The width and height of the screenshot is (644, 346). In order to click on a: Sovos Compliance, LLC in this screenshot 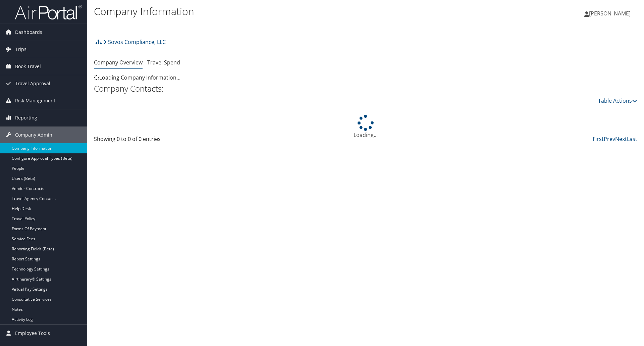, I will do `click(134, 42)`.